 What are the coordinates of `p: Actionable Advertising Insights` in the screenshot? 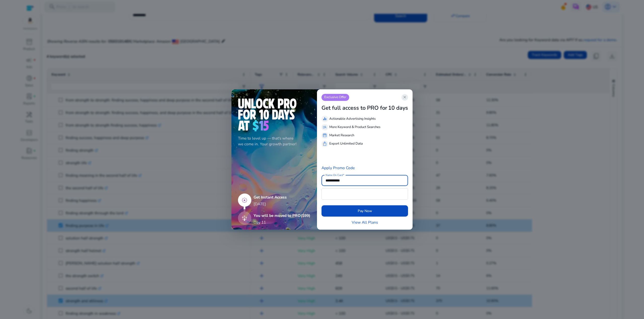 It's located at (353, 119).